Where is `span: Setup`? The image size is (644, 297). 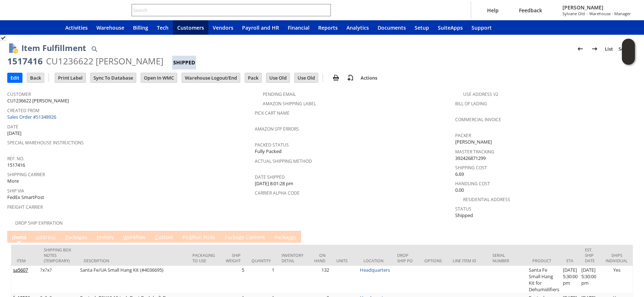
span: Setup is located at coordinates (422, 27).